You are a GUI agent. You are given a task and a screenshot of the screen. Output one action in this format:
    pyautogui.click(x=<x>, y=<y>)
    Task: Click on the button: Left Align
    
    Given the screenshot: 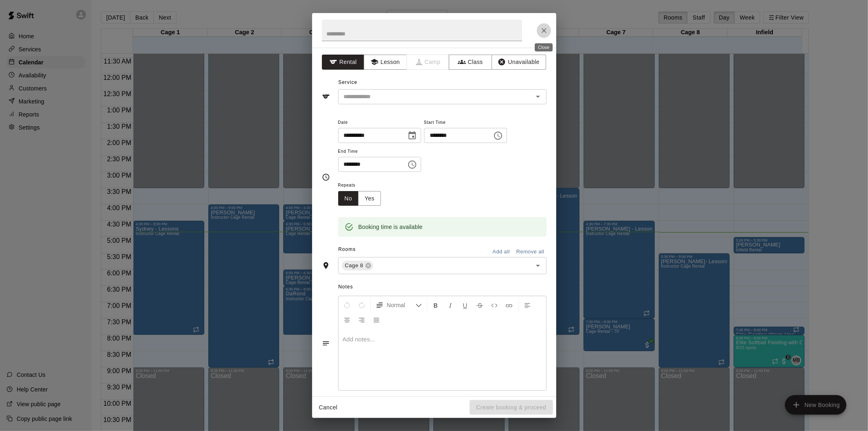 What is the action you would take?
    pyautogui.click(x=527, y=305)
    